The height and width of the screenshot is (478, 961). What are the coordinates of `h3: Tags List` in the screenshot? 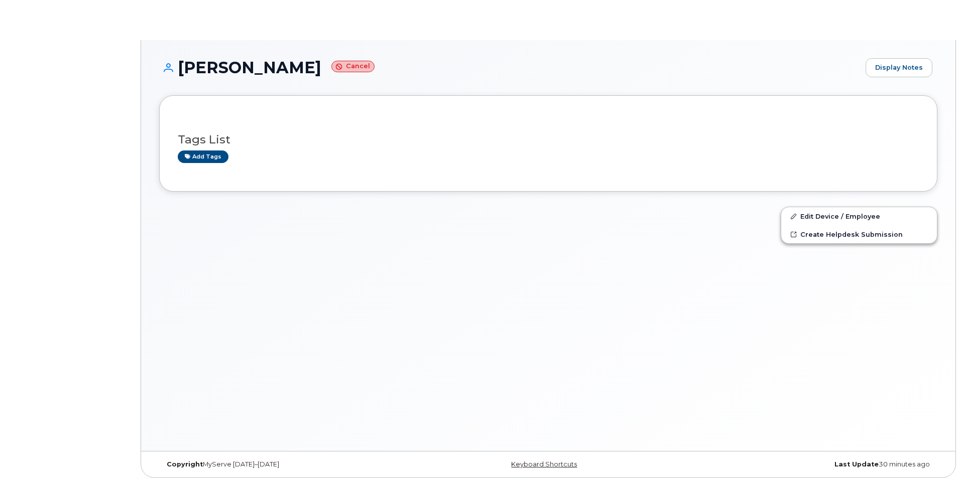 It's located at (548, 140).